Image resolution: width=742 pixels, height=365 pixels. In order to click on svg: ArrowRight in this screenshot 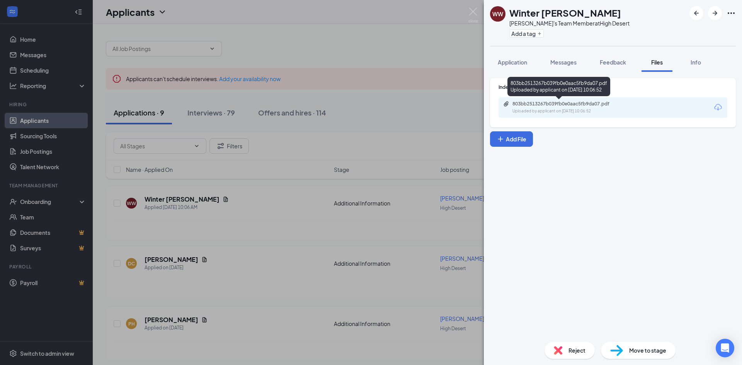, I will do `click(715, 13)`.